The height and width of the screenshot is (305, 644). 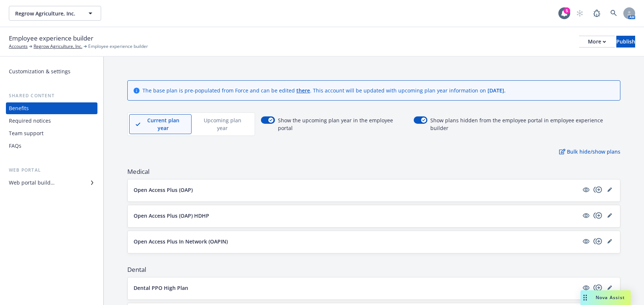 I want to click on button: Publish, so click(x=625, y=42).